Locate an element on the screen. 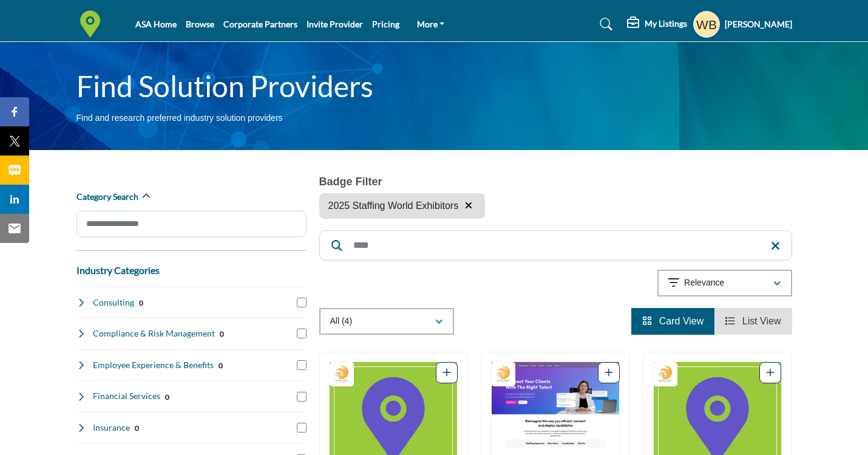 This screenshot has height=455, width=868. span: Card View is located at coordinates (682, 321).